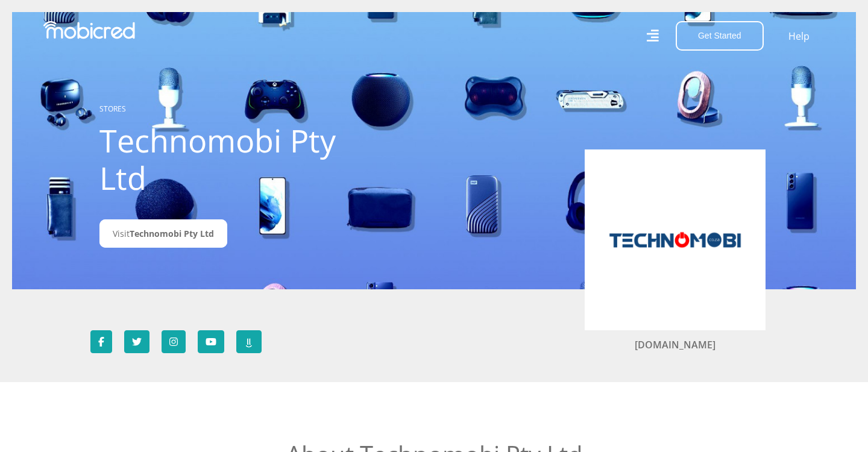  What do you see at coordinates (249, 342) in the screenshot?
I see `a: Review Technomobi Pty Ltd on Hellopeter` at bounding box center [249, 342].